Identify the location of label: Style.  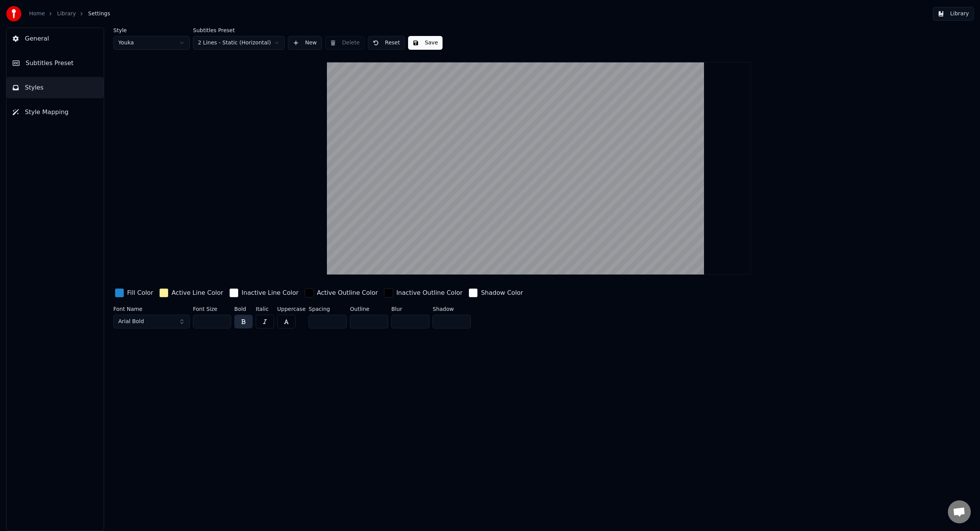
(152, 30).